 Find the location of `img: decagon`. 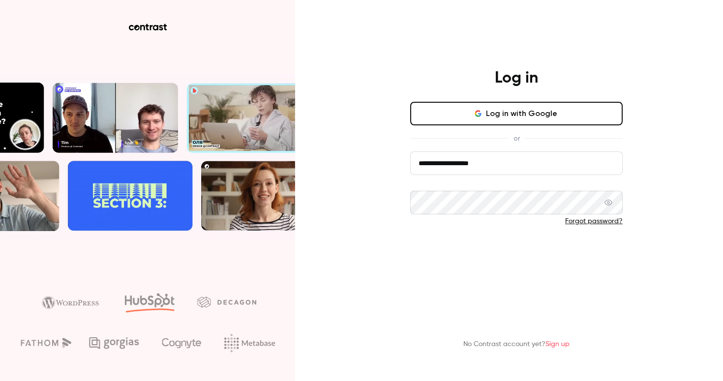

img: decagon is located at coordinates (227, 302).